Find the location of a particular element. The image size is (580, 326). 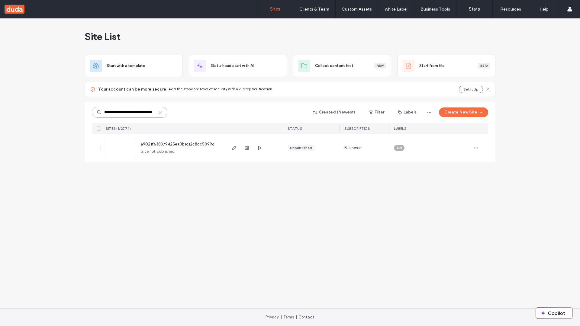

span: Site List is located at coordinates (102, 37).